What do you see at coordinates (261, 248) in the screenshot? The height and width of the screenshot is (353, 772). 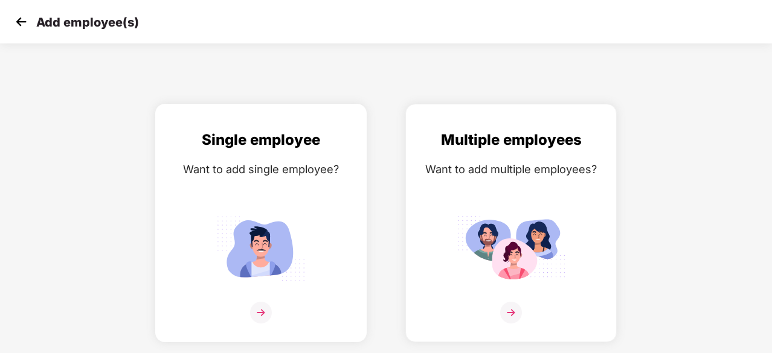 I see `img: svg+xml;base64,PHN2ZyB4bWxucz0iaHR0cDovL3d3dy53My5vcmcvMjAwMC9zdmciIGlkPSJTaW5nbGVfZW1wbG95ZWUiIH...` at bounding box center [261, 248].